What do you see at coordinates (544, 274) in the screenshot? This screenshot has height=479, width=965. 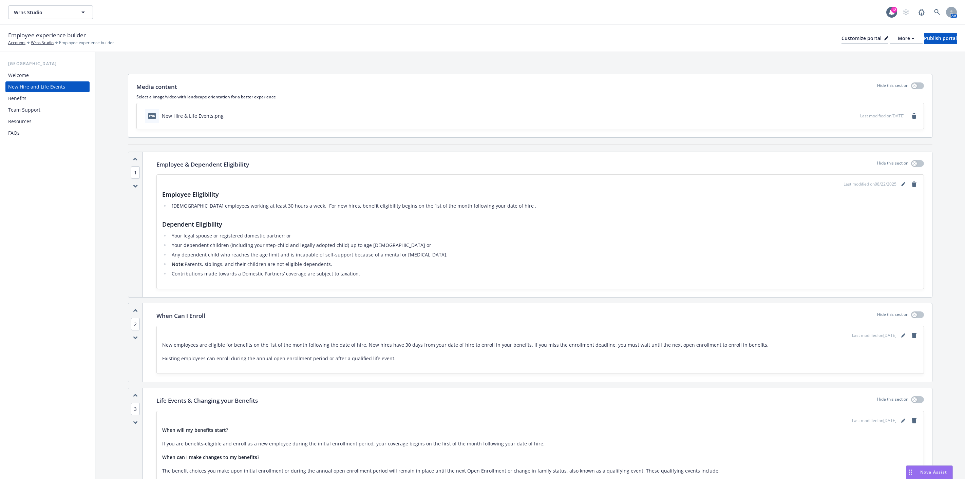 I see `li: Contributions made towards a Domestic Partners’ coverage are subject to taxation.` at bounding box center [544, 274].